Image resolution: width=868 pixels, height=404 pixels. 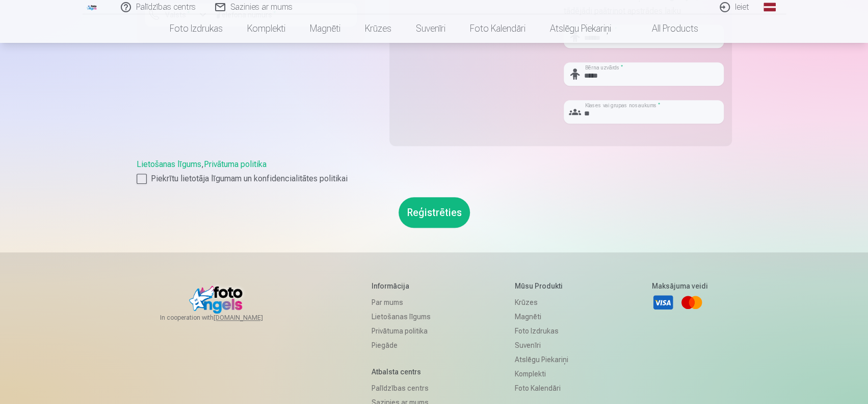 What do you see at coordinates (664, 302) in the screenshot?
I see `a: Visa` at bounding box center [664, 302].